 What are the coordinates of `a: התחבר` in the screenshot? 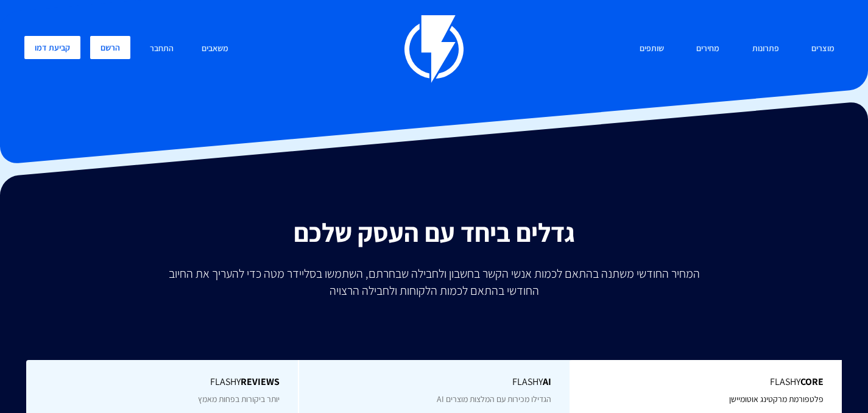 It's located at (162, 49).